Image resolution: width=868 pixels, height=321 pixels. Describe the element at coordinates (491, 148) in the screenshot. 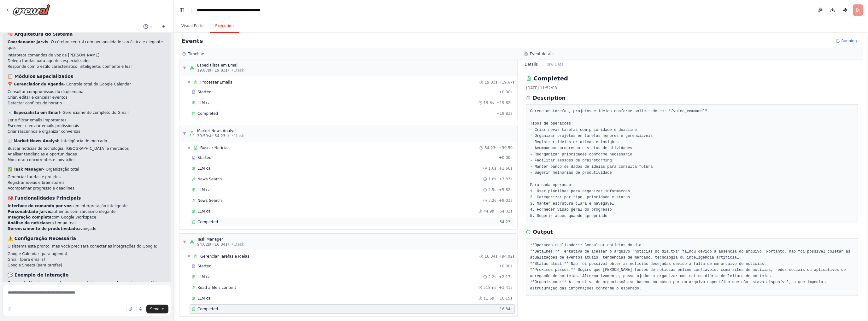

I see `span: 54.23s` at that location.